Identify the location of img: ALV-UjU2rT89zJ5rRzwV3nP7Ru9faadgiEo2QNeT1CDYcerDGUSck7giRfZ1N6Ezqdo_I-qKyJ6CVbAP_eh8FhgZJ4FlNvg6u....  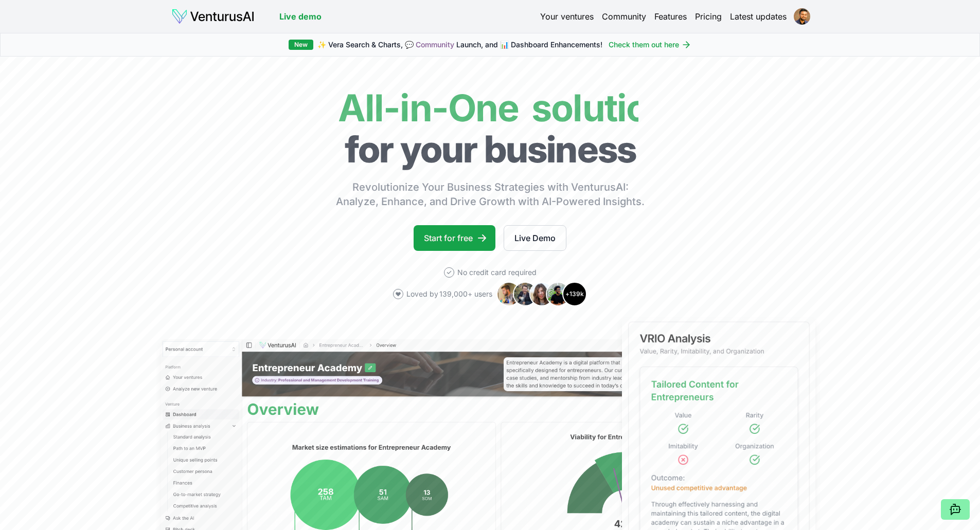
(802, 16).